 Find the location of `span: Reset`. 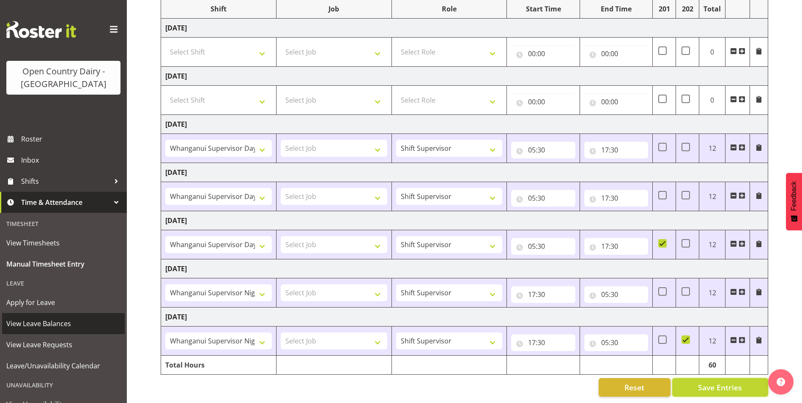

span: Reset is located at coordinates (634, 388).